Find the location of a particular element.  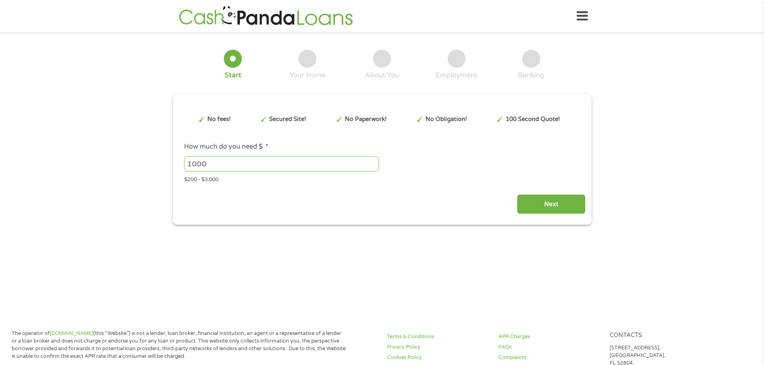

div: Employment is located at coordinates (456, 75).